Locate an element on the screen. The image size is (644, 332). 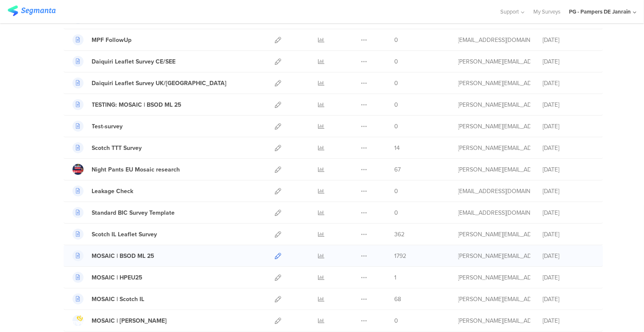
div: Scotch IL Leaflet Survey is located at coordinates (125, 234).